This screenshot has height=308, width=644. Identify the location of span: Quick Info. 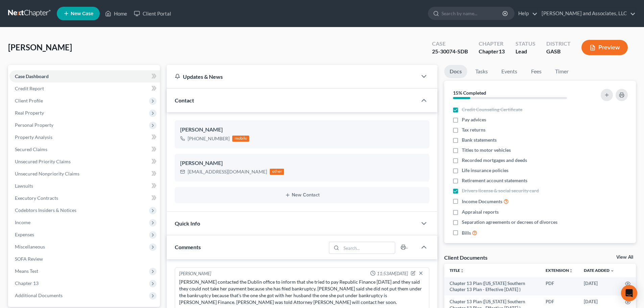
(187, 223).